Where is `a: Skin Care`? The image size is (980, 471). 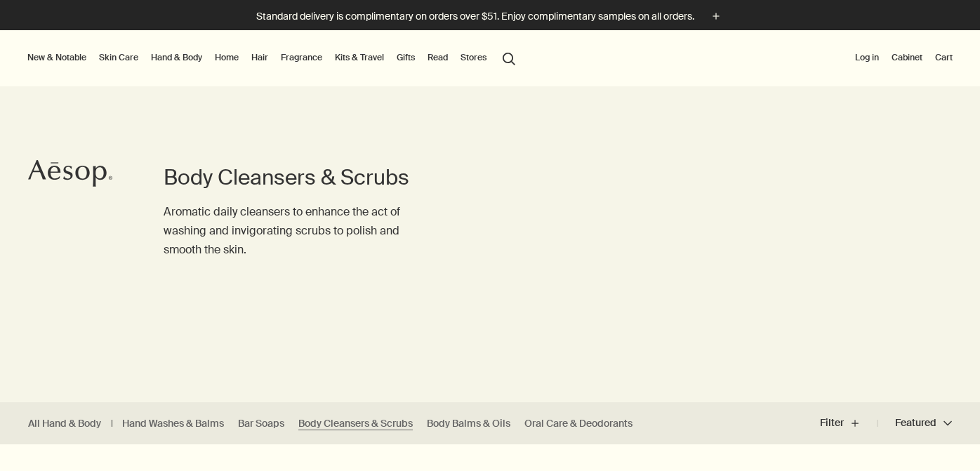
a: Skin Care is located at coordinates (118, 57).